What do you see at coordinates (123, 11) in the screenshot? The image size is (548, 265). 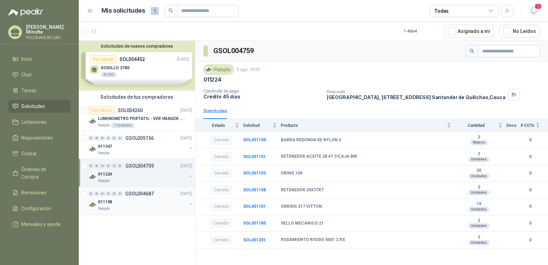 I see `h1: Mis solicitudes` at bounding box center [123, 11].